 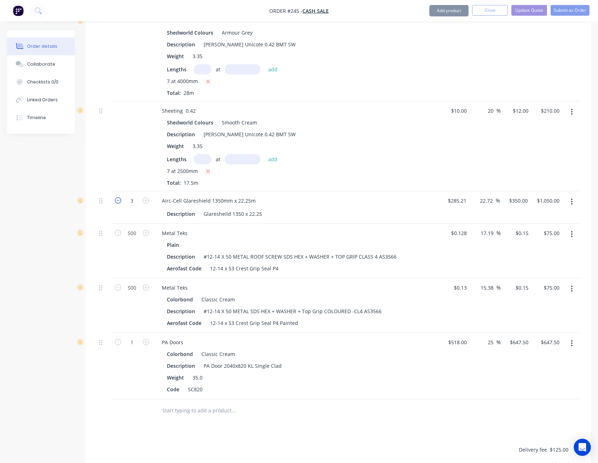 I want to click on button: Add product, so click(x=449, y=11).